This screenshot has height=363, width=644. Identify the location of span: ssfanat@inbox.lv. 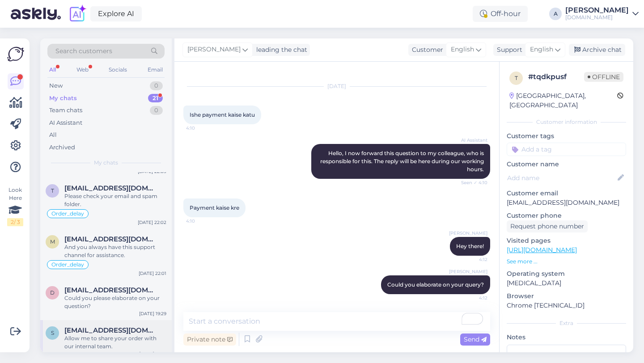
(111, 331).